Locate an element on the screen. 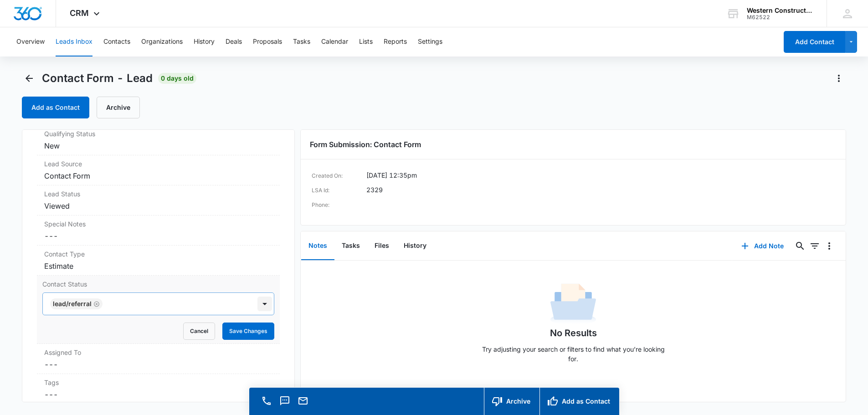 Image resolution: width=868 pixels, height=415 pixels. a: Call is located at coordinates (267, 404).